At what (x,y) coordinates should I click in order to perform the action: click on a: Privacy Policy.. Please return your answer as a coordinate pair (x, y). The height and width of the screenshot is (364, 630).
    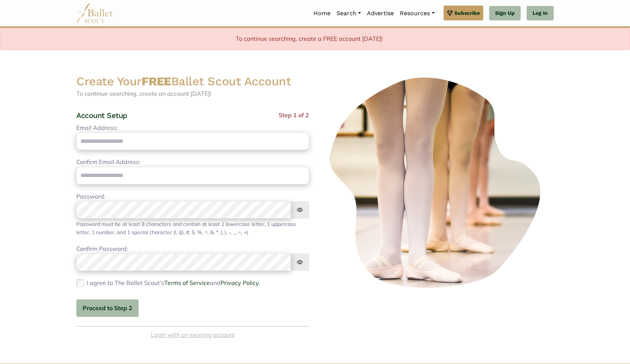
    Looking at the image, I should click on (240, 283).